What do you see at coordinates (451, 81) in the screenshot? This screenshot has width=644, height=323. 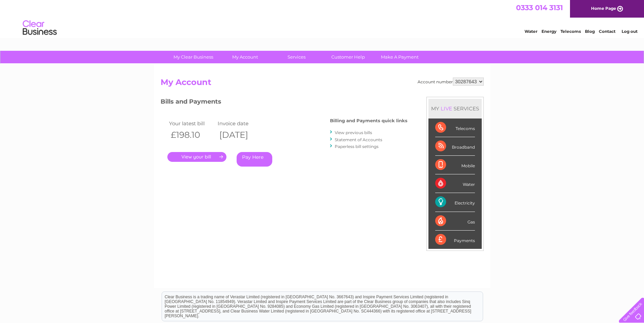 I see `div: Account number` at bounding box center [451, 81].